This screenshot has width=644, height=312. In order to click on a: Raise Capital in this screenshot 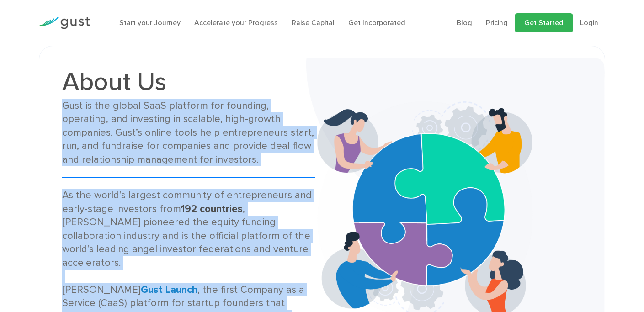, I will do `click(313, 22)`.